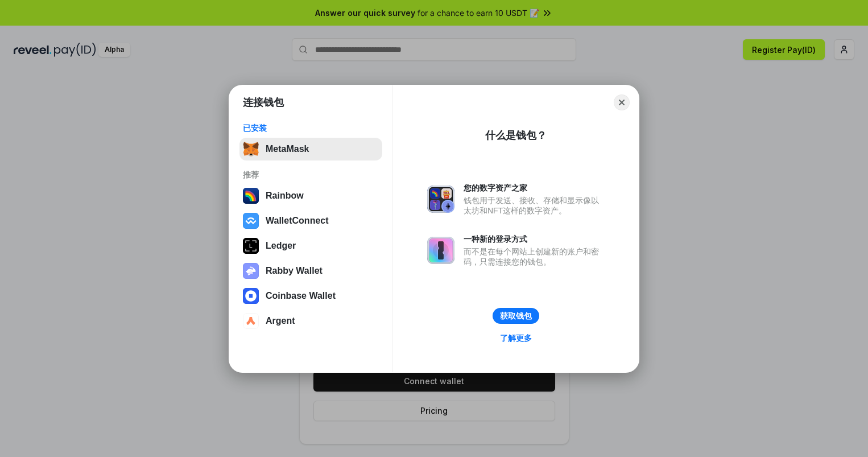 This screenshot has height=457, width=868. I want to click on h1: 连接钱包, so click(263, 102).